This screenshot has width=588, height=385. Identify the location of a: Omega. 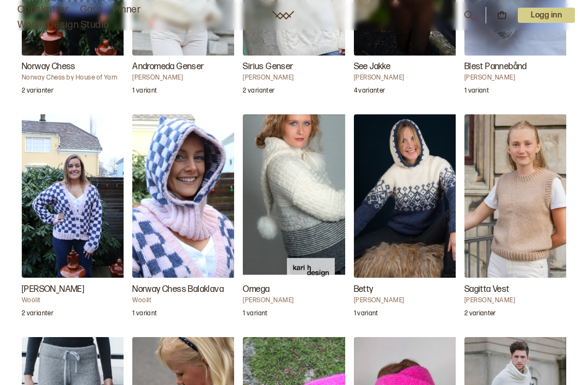
(293, 219).